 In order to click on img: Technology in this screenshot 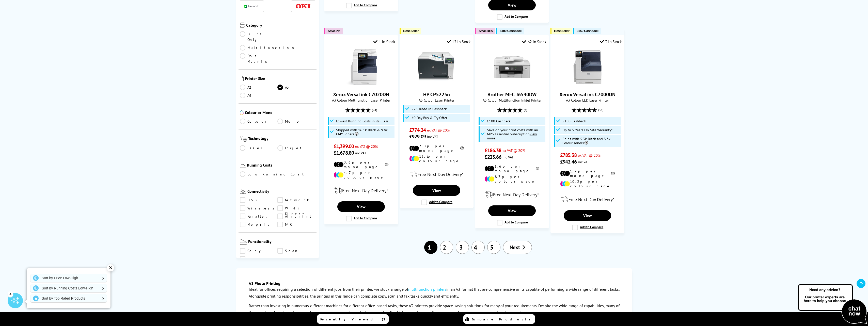, I will do `click(243, 138)`.